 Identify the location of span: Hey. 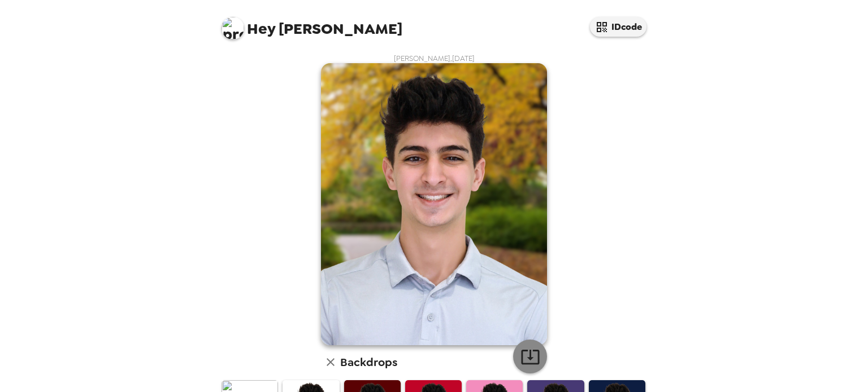
(261, 29).